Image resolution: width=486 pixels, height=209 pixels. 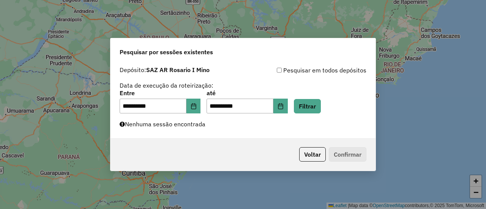 I want to click on label: Data de execução da roteirização:, so click(x=166, y=85).